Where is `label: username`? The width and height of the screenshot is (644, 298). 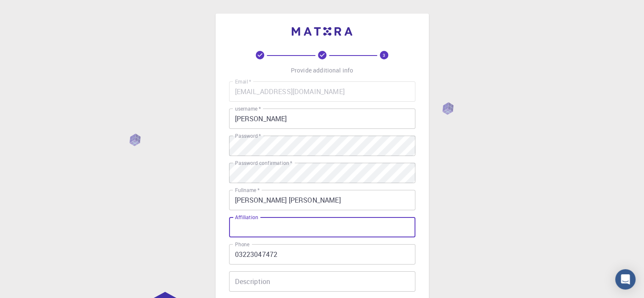
label: username is located at coordinates (248, 109).